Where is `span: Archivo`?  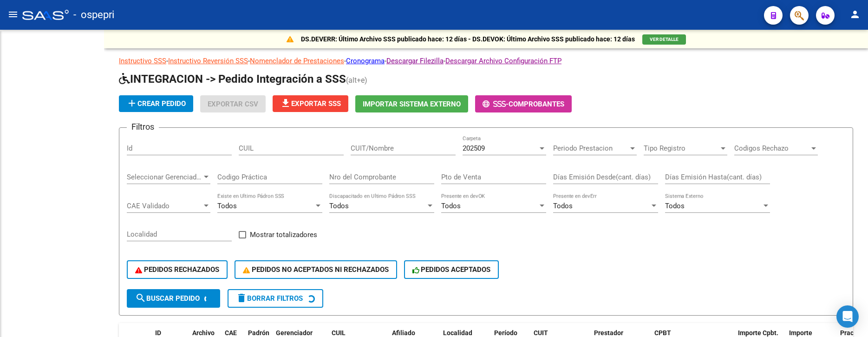
span: Archivo is located at coordinates (203, 333).